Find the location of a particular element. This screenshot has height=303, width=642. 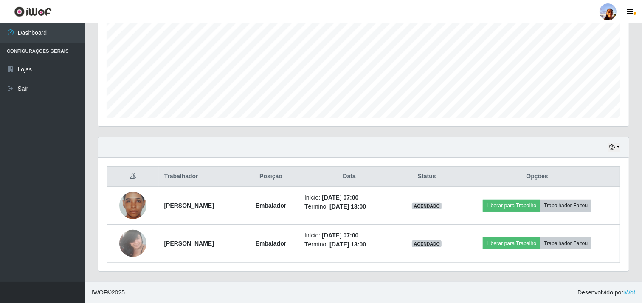

span: © 2025 . is located at coordinates (109, 292).